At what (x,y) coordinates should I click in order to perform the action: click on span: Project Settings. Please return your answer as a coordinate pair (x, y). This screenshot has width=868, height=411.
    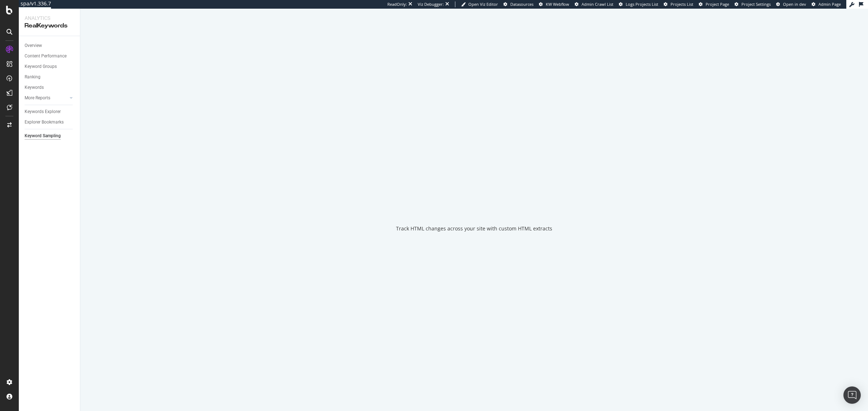
    Looking at the image, I should click on (756, 4).